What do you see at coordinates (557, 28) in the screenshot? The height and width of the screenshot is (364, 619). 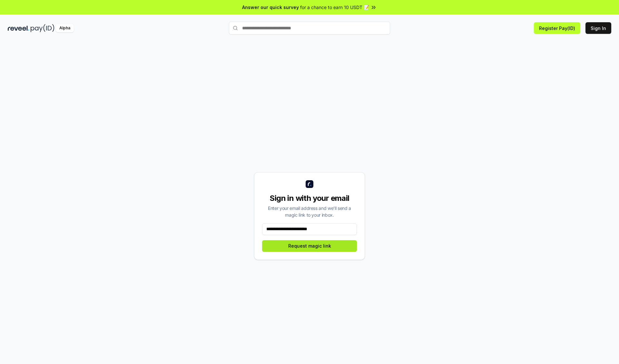 I see `button: Register Pay(ID)` at bounding box center [557, 28].